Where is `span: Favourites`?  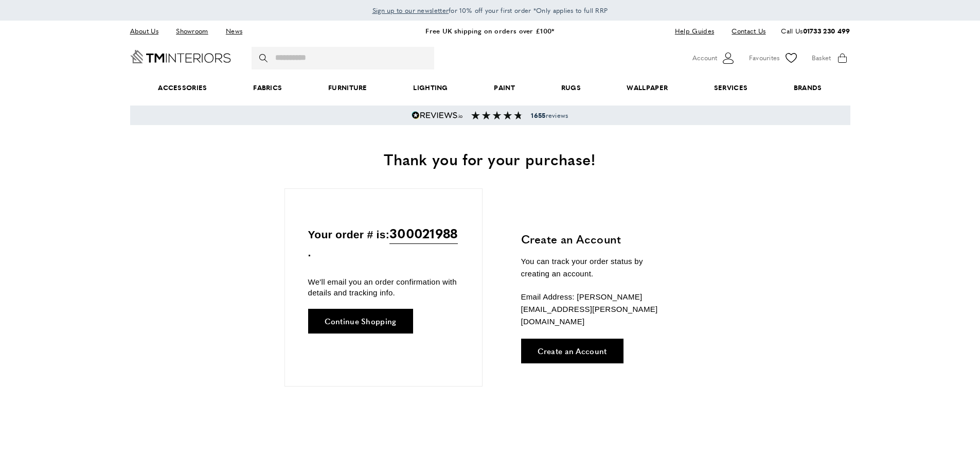
span: Favourites is located at coordinates (764, 57).